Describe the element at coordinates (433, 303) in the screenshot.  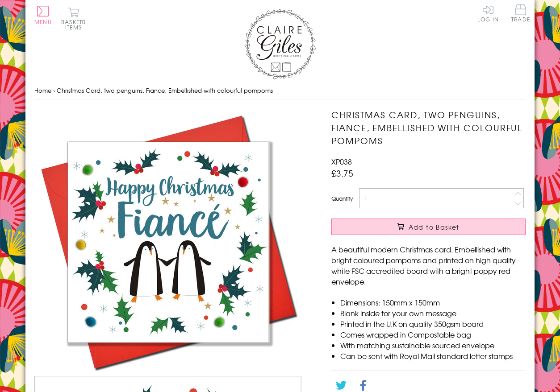
I see `li: Dimensions: 150mm x 150mm` at that location.